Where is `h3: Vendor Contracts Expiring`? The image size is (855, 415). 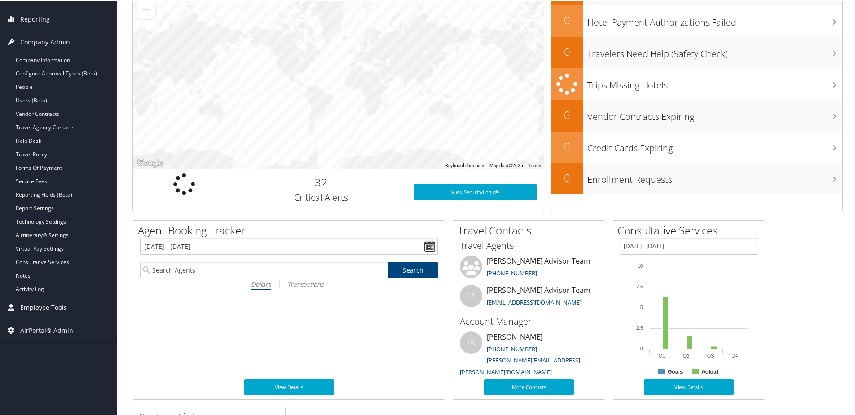 h3: Vendor Contracts Expiring is located at coordinates (715, 114).